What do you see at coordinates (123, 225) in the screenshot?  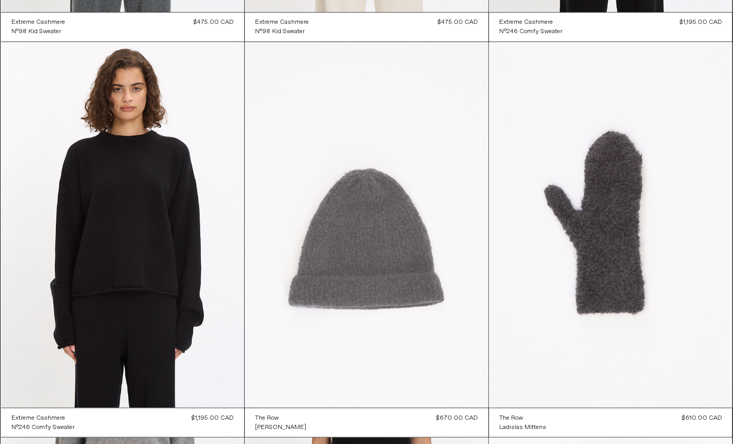 I see `img: Extreme Cashmere N°246 Comfy Sweater in raven` at bounding box center [123, 225].